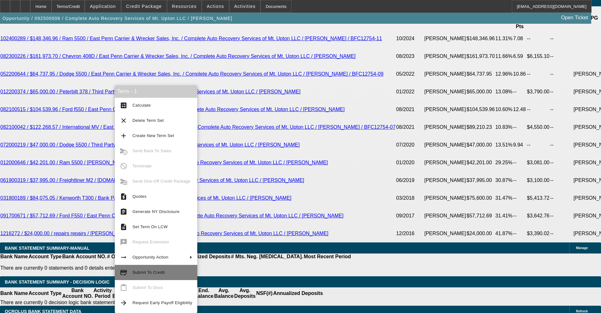  Describe the element at coordinates (175, 268) in the screenshot. I see `p: There are currently 0 statements and 0 details entered on this opportunity` at that location.